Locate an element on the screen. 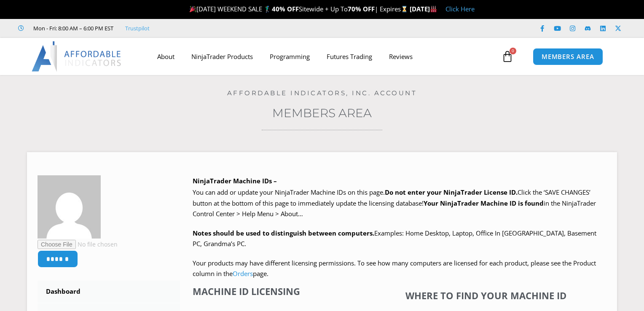 This screenshot has height=311, width=644. span: You can add or update your NinjaTrader Machine IDs on this page. is located at coordinates (289, 192).